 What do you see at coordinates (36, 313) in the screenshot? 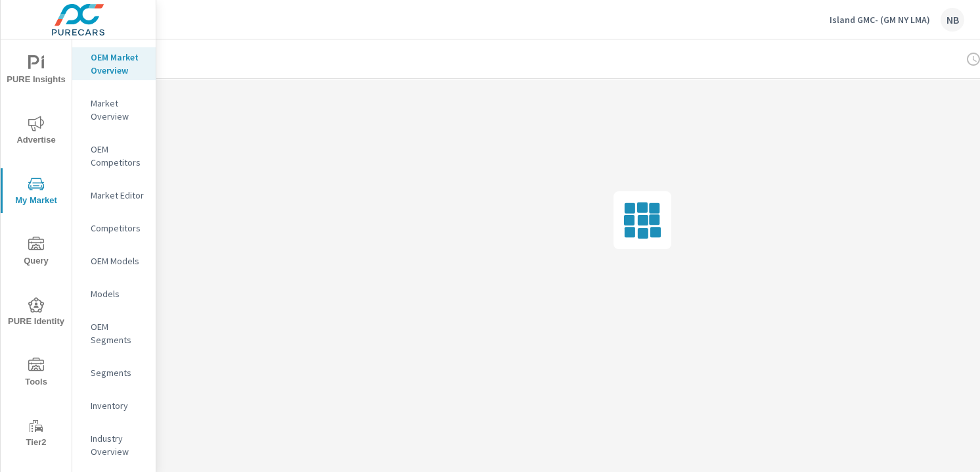
I see `span: PURE Identity` at bounding box center [36, 313].